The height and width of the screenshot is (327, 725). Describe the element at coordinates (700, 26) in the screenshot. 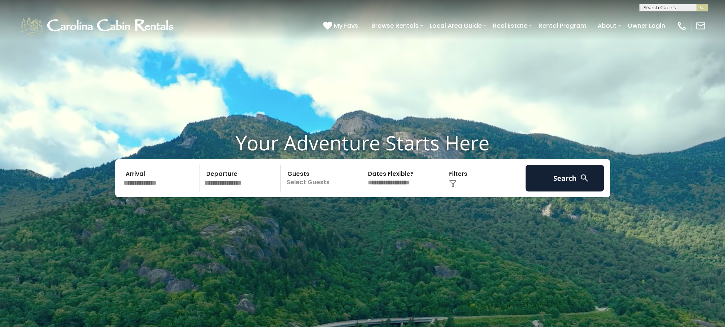

I see `img: mail-regular-white.png` at that location.